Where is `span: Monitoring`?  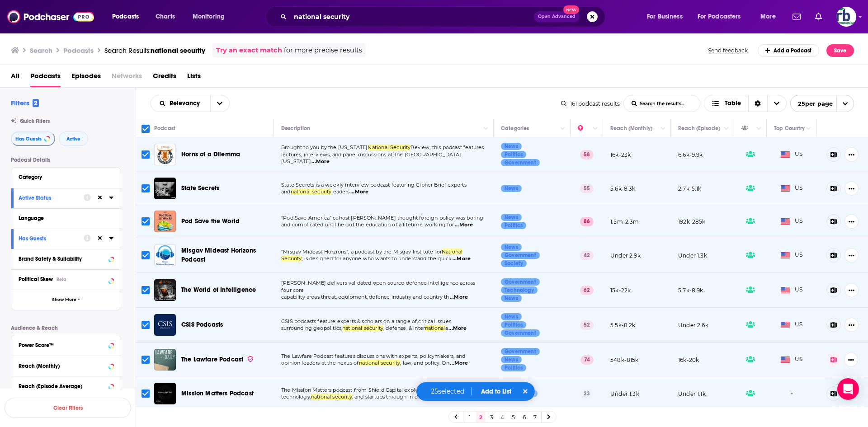
span: Monitoring is located at coordinates (209, 17).